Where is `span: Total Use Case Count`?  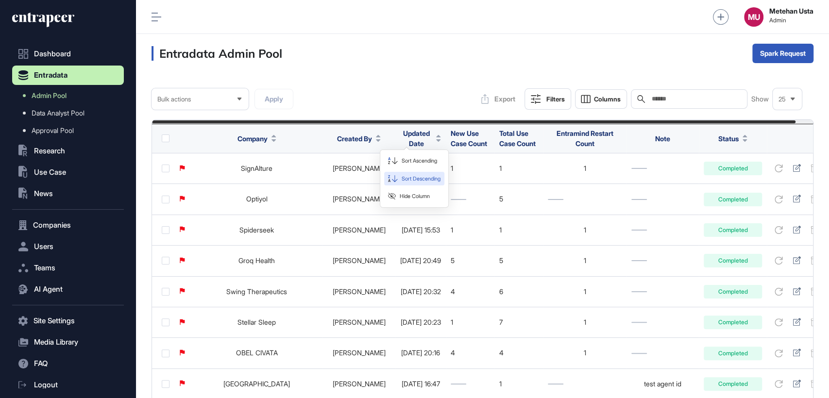
span: Total Use Case Count is located at coordinates (517, 138).